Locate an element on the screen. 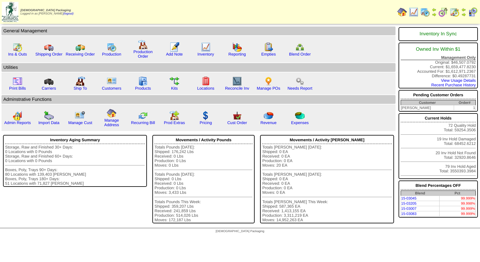 This screenshot has width=480, height=262. th: Customer is located at coordinates (427, 103).